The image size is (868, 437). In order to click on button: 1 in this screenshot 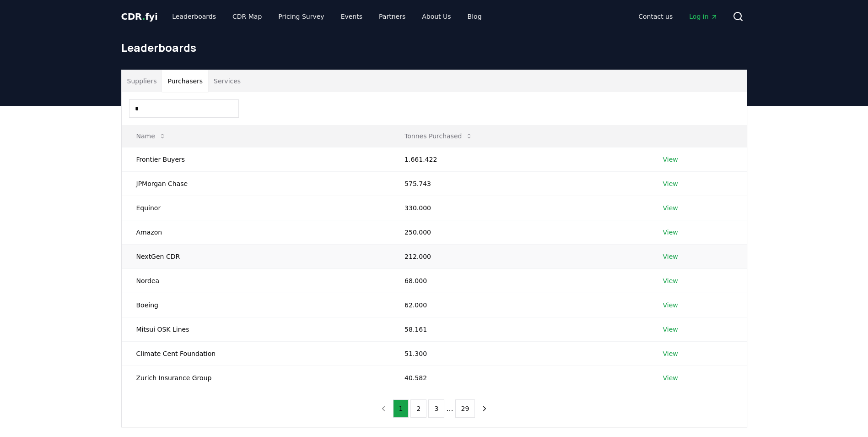, I will do `click(401, 408)`.